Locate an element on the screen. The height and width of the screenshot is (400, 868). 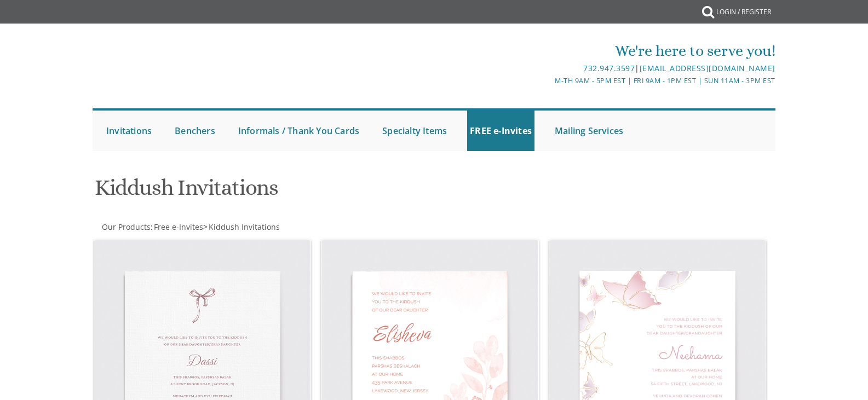
a: Our Products is located at coordinates (126, 227).